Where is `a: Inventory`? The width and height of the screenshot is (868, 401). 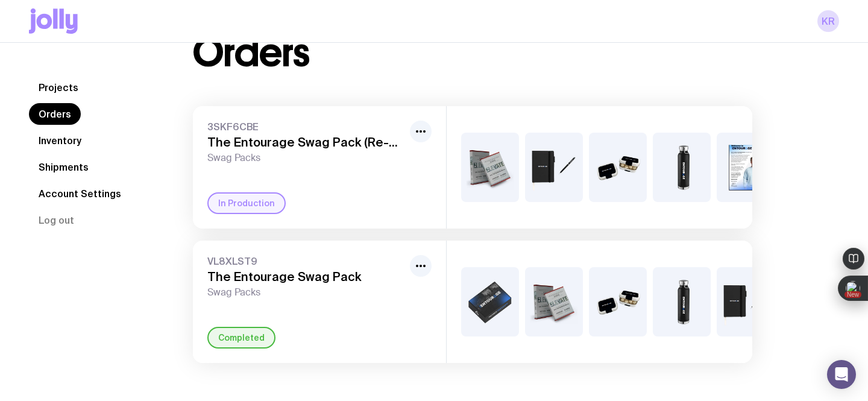 a: Inventory is located at coordinates (59, 140).